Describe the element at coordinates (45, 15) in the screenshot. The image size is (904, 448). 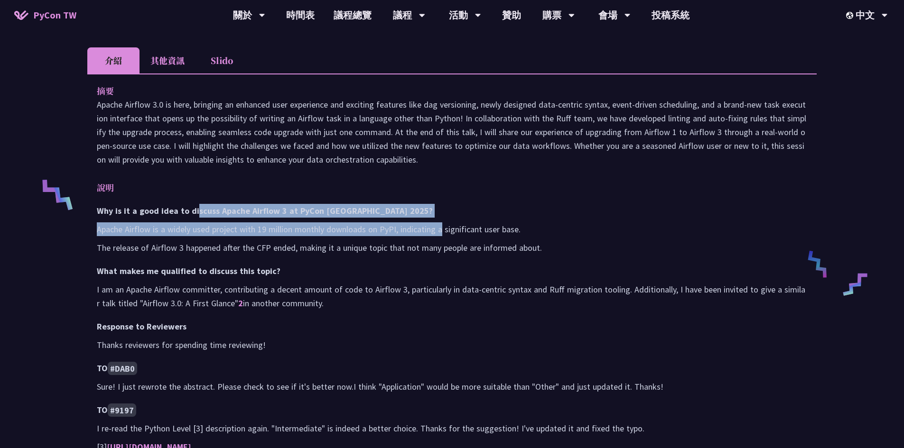
I see `a: PyCon TW` at that location.